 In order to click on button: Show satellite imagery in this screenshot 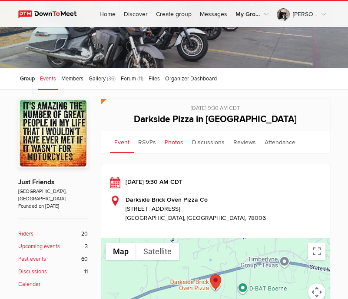, I will do `click(157, 251)`.